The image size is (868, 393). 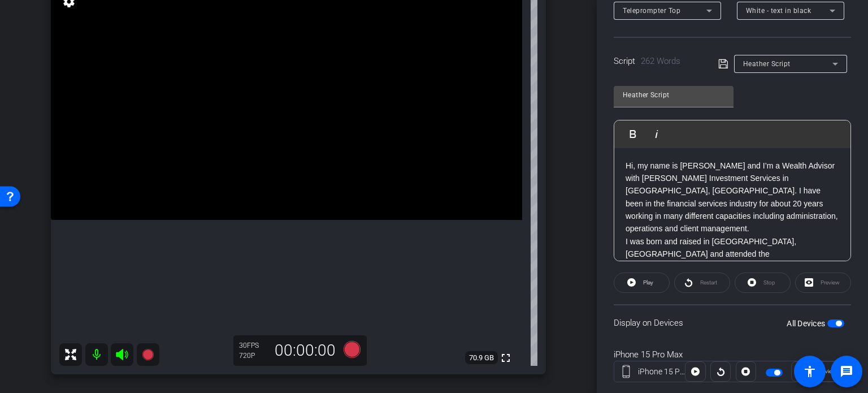 I want to click on mat-icon: message, so click(x=847, y=372).